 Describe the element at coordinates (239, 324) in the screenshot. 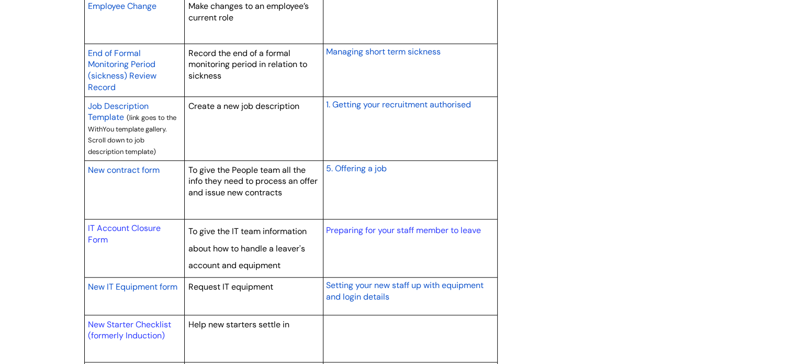

I see `span: Help new starters settle in` at that location.